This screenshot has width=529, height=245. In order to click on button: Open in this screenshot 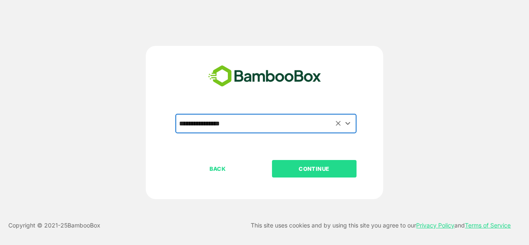, I will do `click(348, 123)`.